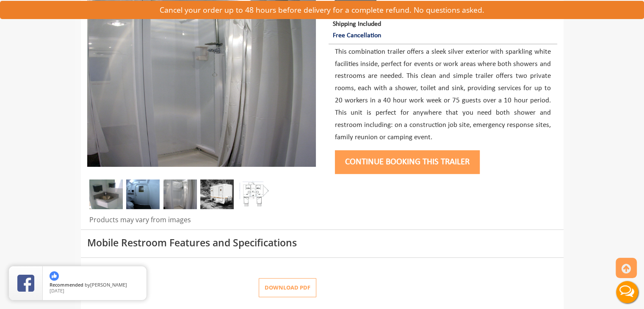 The image size is (644, 309). What do you see at coordinates (106, 195) in the screenshot?
I see `img: private sink` at bounding box center [106, 195].